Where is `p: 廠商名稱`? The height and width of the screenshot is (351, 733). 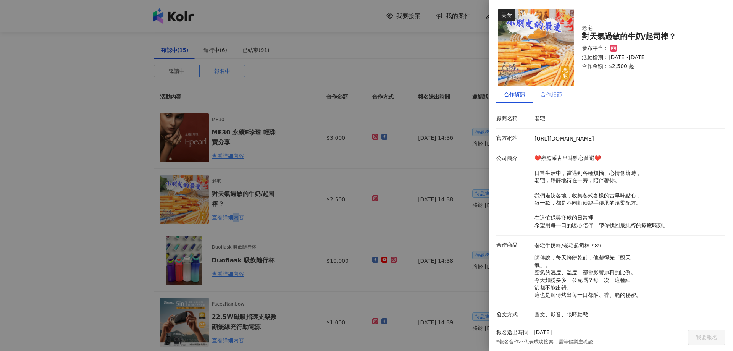
p: 廠商名稱 is located at coordinates (514, 119).